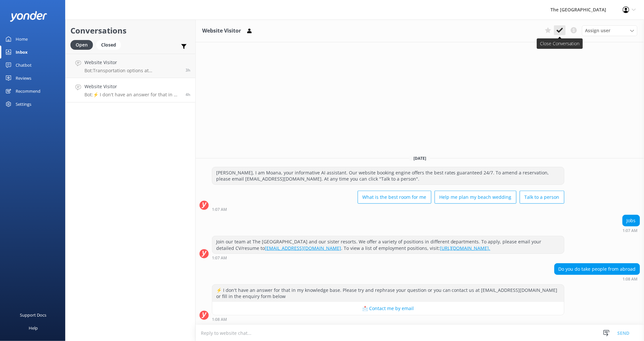  I want to click on span: Oct 07 2025 04:21am (UTC -10:00) Pacific/Honolulu, so click(188, 70).